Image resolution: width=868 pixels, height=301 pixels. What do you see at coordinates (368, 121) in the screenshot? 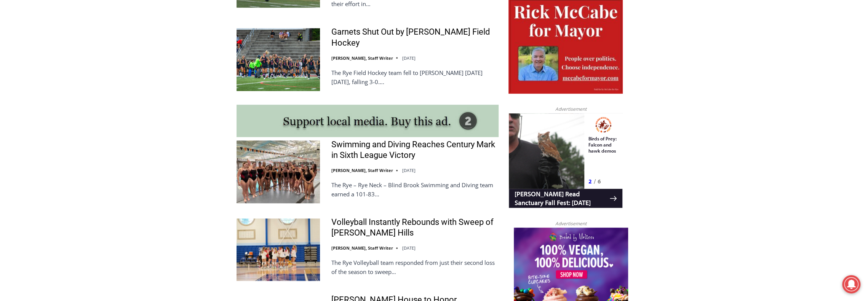
I see `img: support local media, buy this ad` at bounding box center [368, 121].